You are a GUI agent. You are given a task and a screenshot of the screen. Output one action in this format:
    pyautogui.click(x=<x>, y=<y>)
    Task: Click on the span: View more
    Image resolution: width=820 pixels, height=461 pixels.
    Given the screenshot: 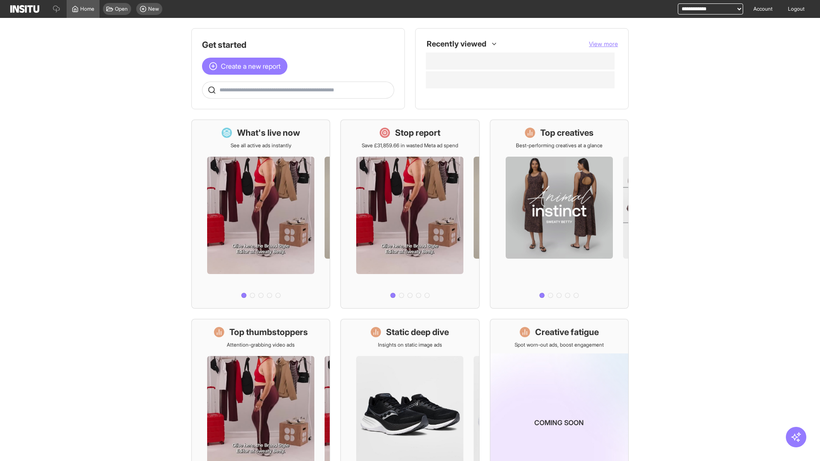 What is the action you would take?
    pyautogui.click(x=604, y=44)
    